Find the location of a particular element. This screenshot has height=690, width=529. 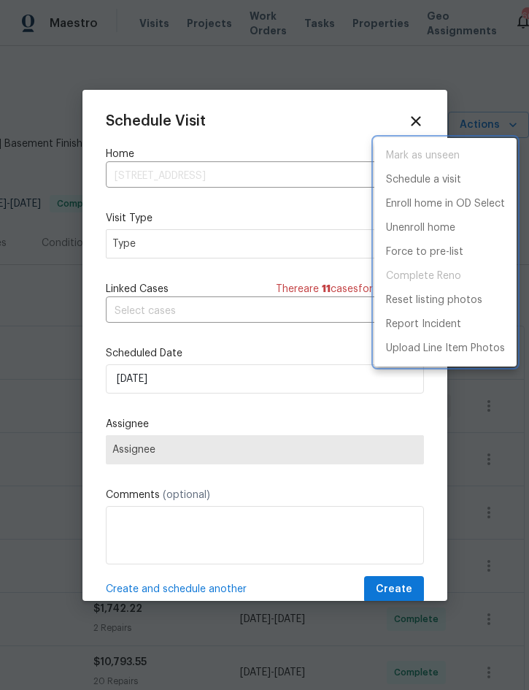

p: Unenroll home is located at coordinates (420, 228).